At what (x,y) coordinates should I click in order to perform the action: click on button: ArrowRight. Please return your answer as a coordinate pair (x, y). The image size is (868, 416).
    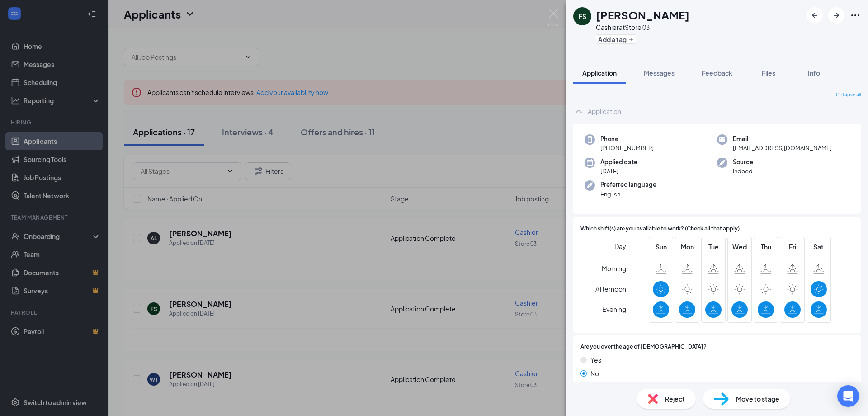
    Looking at the image, I should click on (837, 15).